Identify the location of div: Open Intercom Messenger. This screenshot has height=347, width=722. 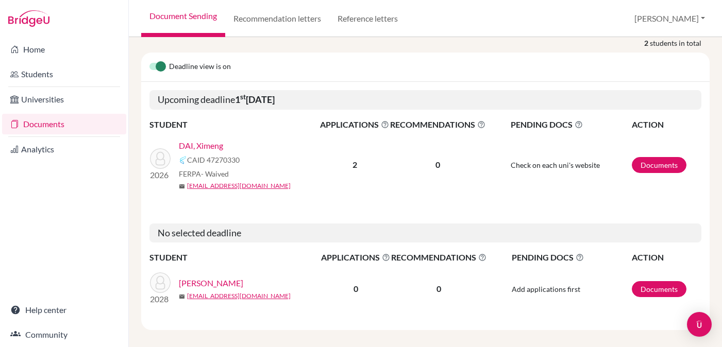
(699, 325).